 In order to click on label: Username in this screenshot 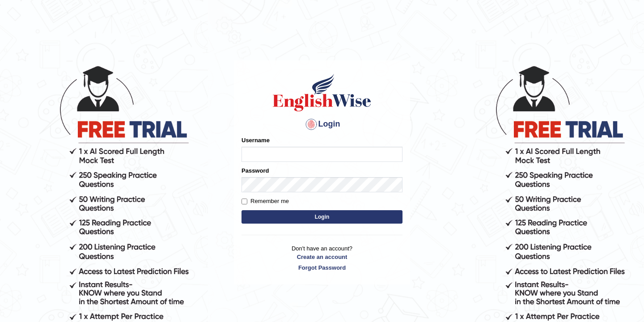, I will do `click(255, 140)`.